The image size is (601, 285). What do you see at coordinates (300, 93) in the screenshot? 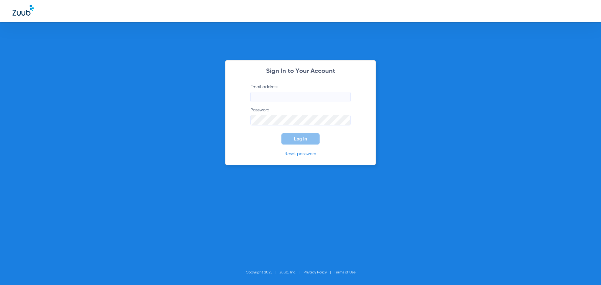
I see `label: Email address` at bounding box center [300, 93].